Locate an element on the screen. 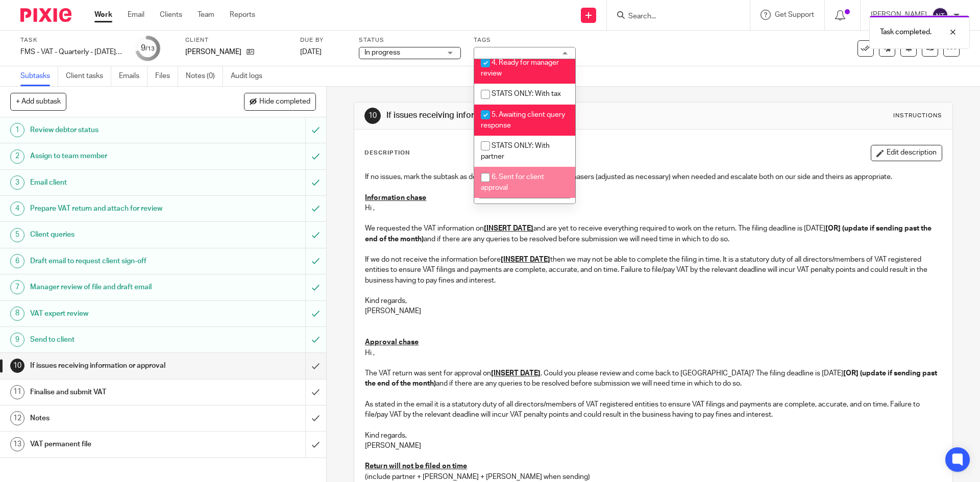 This screenshot has width=980, height=482. div: 3 is located at coordinates (17, 183).